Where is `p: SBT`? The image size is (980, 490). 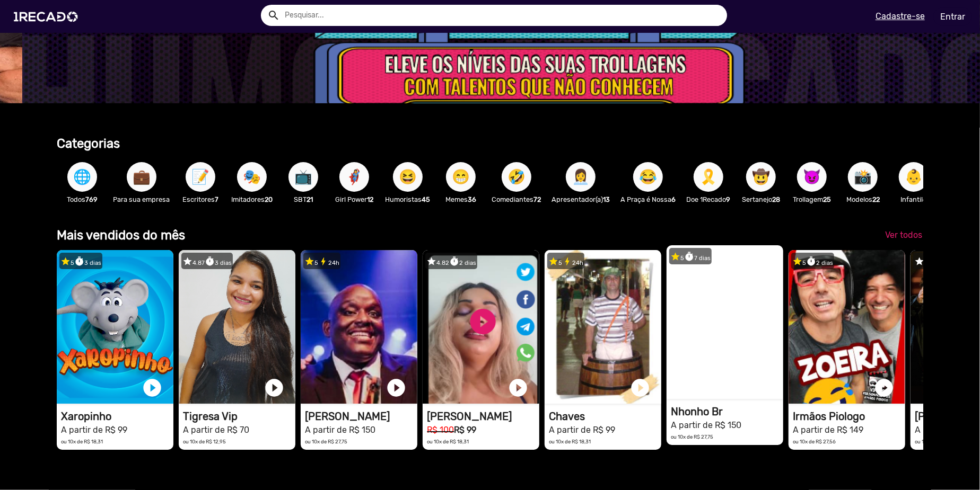
p: SBT is located at coordinates (303, 199).